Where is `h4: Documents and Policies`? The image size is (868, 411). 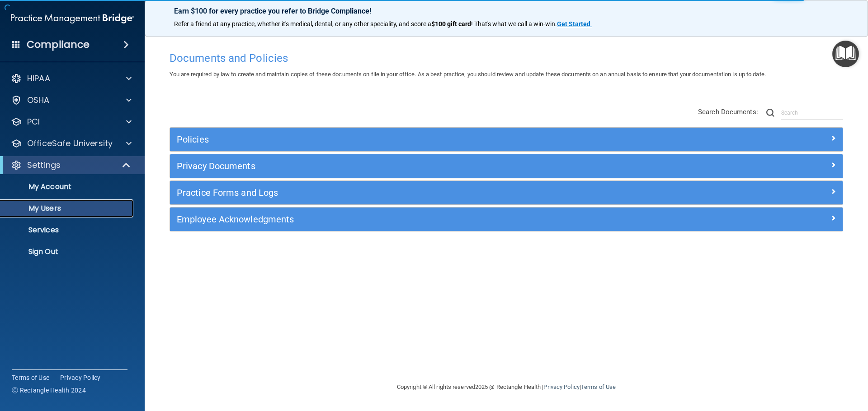 h4: Documents and Policies is located at coordinates (506, 58).